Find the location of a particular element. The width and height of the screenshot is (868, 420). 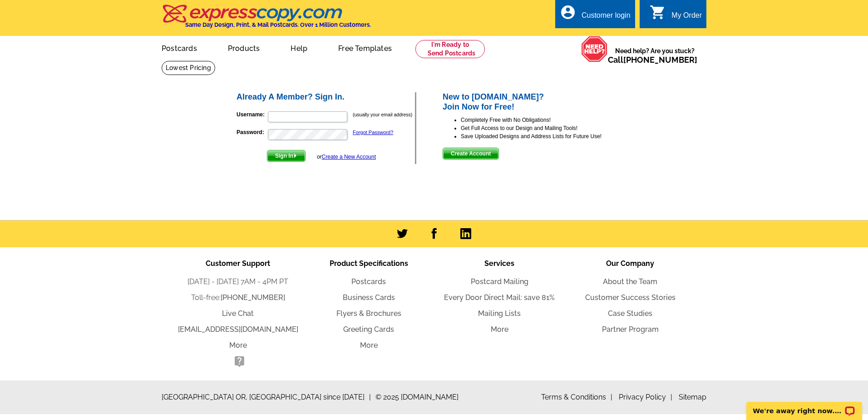

a: Free Templates is located at coordinates (365, 47).